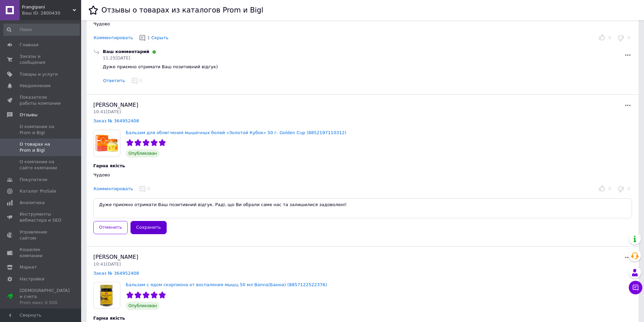 This screenshot has height=322, width=644. Describe the element at coordinates (149, 228) in the screenshot. I see `button: Сохранить` at that location.